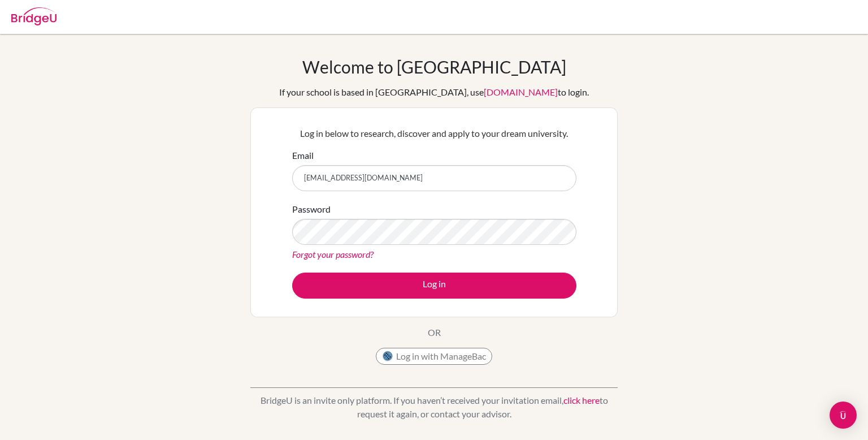 This screenshot has height=440, width=868. What do you see at coordinates (333, 254) in the screenshot?
I see `a: Forgot your password?` at bounding box center [333, 254].